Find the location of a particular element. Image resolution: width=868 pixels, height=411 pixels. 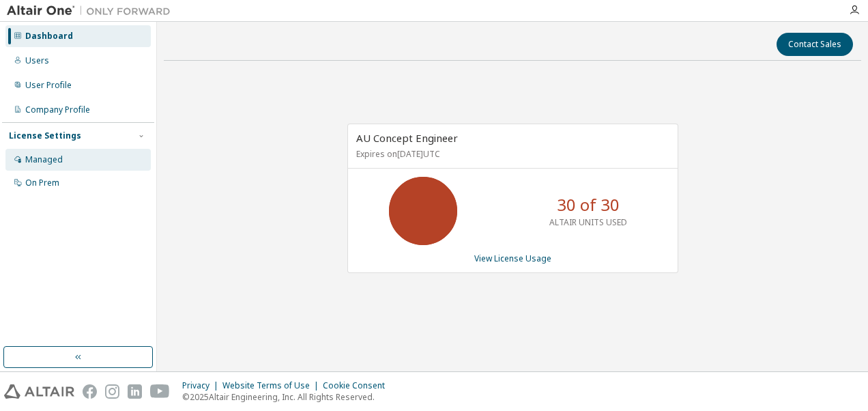

div: Company Profile is located at coordinates (57, 110).